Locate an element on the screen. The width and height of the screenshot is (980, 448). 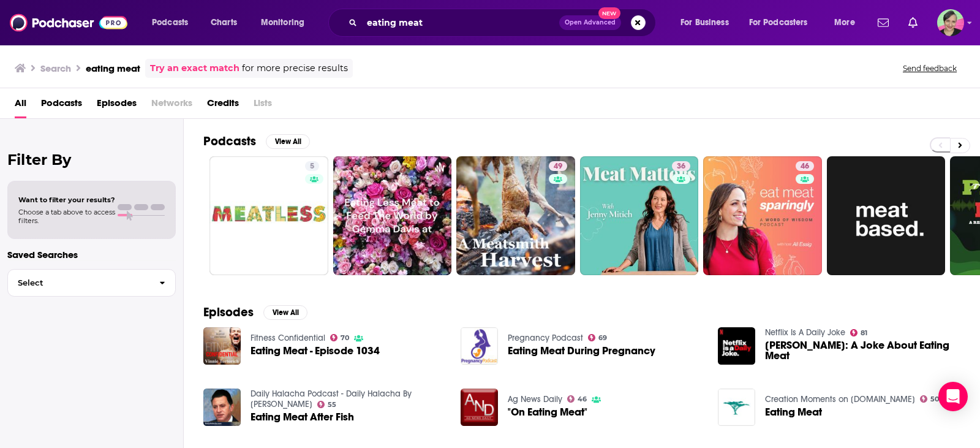
span: All is located at coordinates (20, 105).